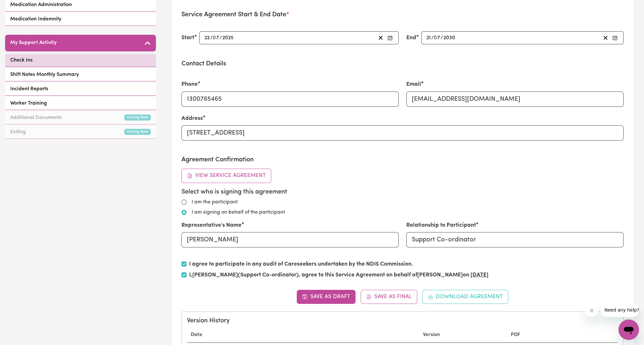  Describe the element at coordinates (41, 5) in the screenshot. I see `span: Medication Administration` at that location.